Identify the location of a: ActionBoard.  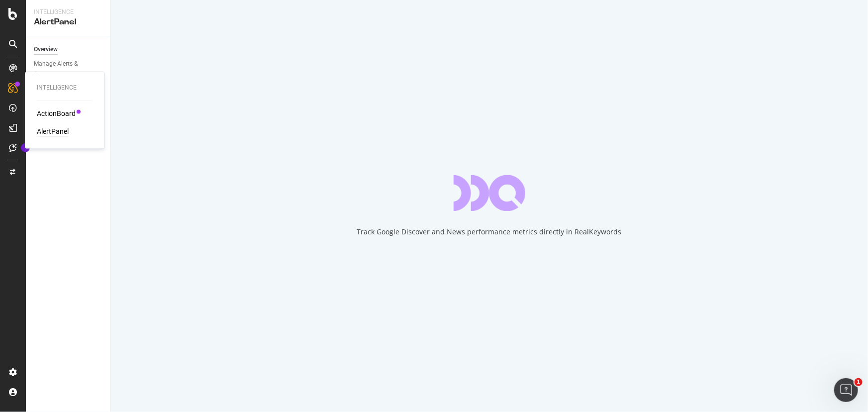
(56, 114).